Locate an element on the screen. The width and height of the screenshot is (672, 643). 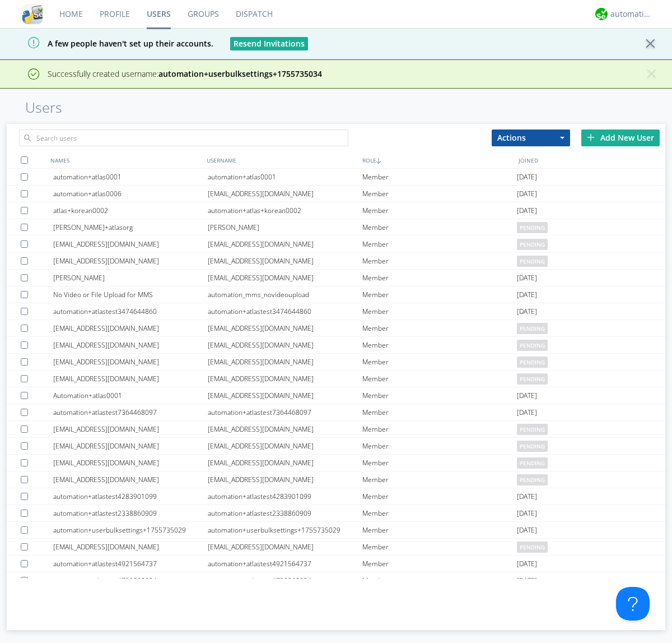
div: JOINED is located at coordinates (594, 159).